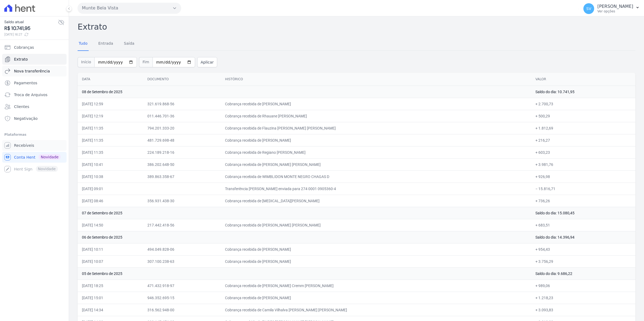 The image size is (644, 321). Describe the element at coordinates (182, 79) in the screenshot. I see `th: Documento` at that location.